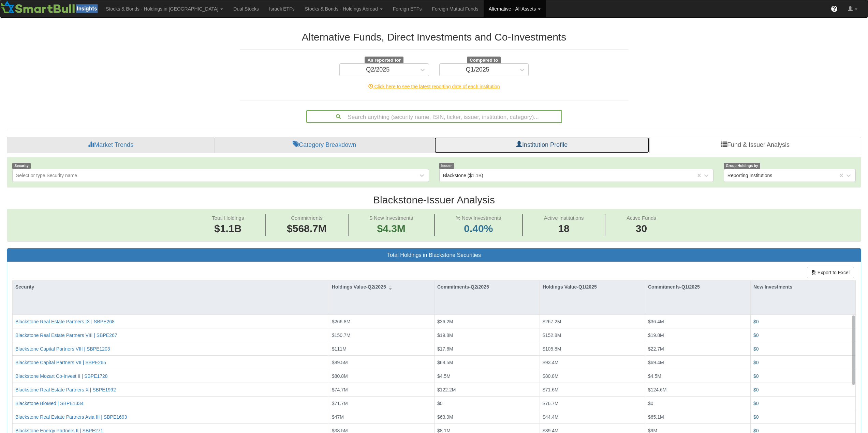 The height and width of the screenshot is (433, 868). Describe the element at coordinates (551, 418) in the screenshot. I see `span: $44.4M` at that location.